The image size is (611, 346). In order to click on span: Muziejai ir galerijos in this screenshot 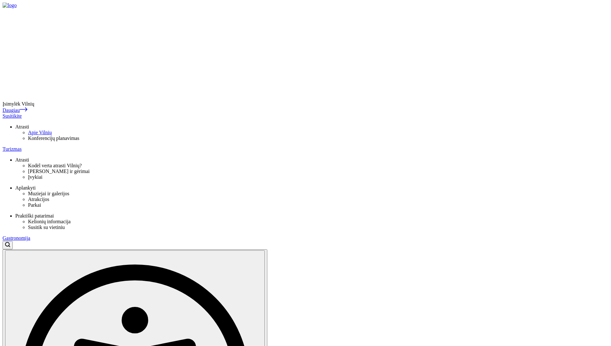, I will do `click(49, 194)`.